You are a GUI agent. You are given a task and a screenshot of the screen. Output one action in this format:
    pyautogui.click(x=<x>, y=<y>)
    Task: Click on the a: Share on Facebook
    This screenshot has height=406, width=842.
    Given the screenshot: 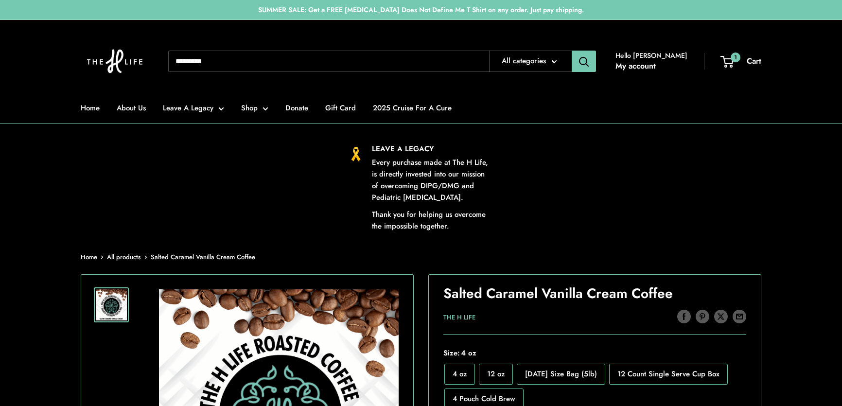 What is the action you would take?
    pyautogui.click(x=684, y=316)
    